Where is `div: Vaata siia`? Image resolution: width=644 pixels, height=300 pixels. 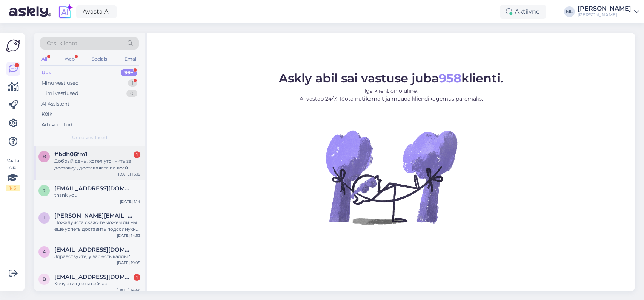
div: Vaata siia is located at coordinates (13, 175).